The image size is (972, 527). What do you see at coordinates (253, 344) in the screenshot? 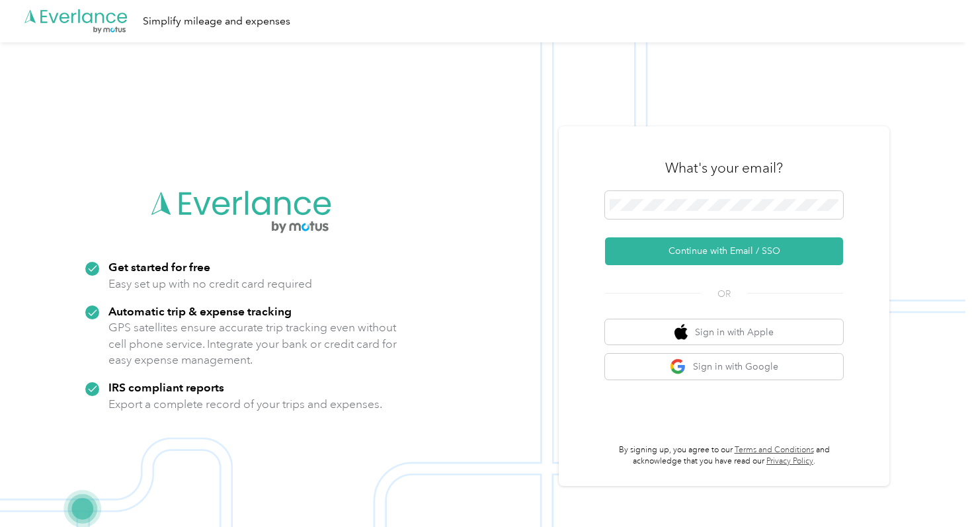
I see `p: GPS satellites ensure accurate trip tracking even without cell phone service. Integrate your bank...` at bounding box center [253, 344].